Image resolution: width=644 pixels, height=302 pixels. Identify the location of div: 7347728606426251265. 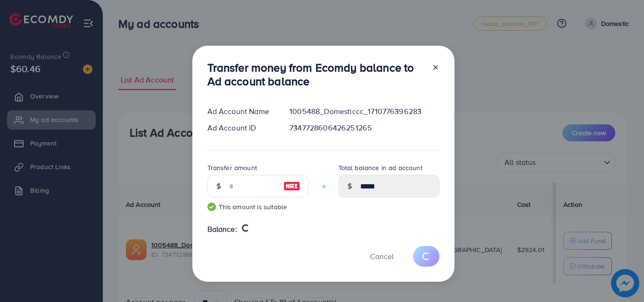
(364, 128).